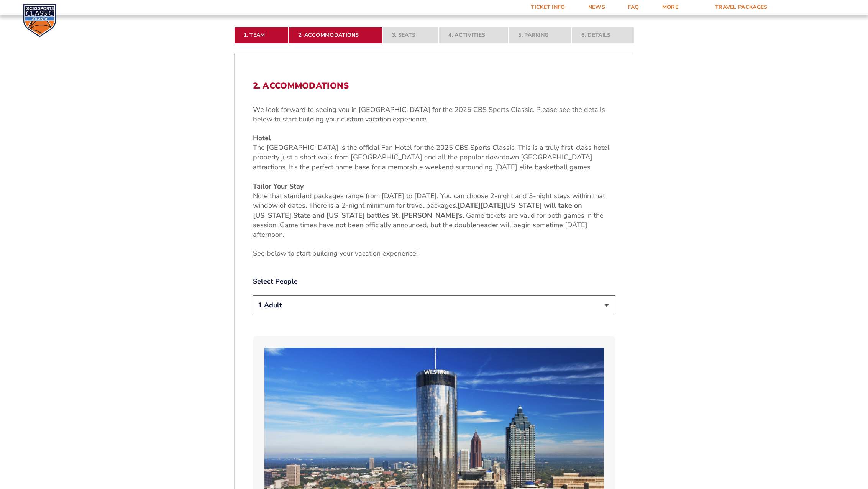 The image size is (868, 489). What do you see at coordinates (428, 225) in the screenshot?
I see `span: . Game tickets are valid for both games in the session. Game times have not been officially annou...` at bounding box center [428, 225].